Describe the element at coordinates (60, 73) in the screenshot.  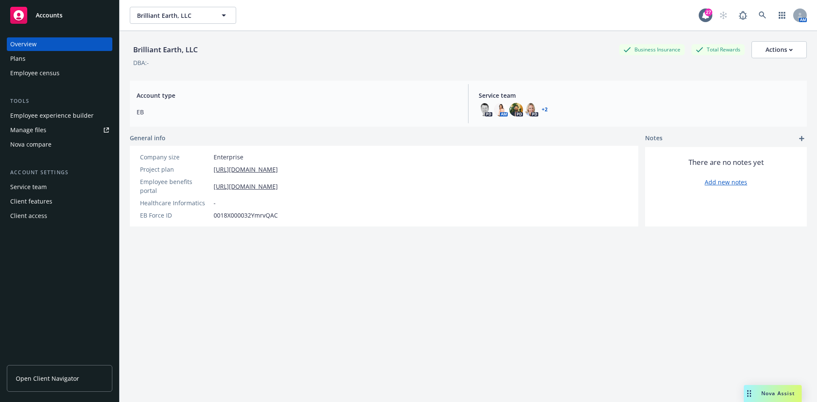
I see `a: Employee census` at that location.